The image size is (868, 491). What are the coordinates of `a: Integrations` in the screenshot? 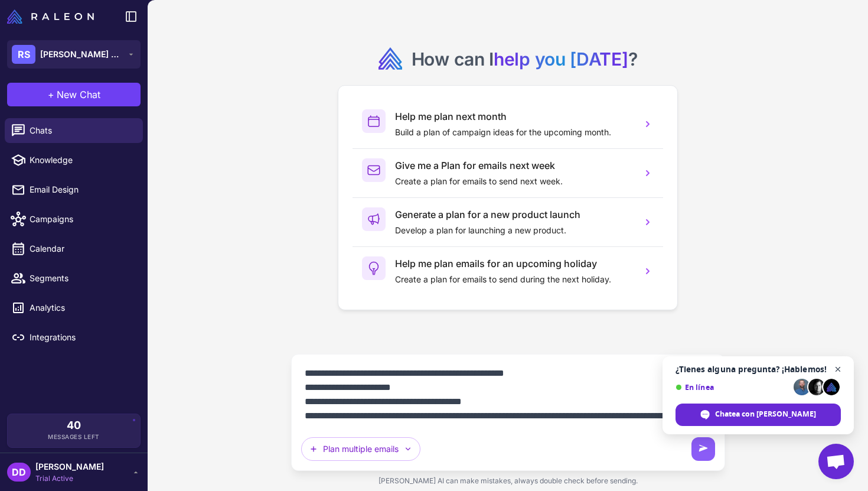 It's located at (74, 337).